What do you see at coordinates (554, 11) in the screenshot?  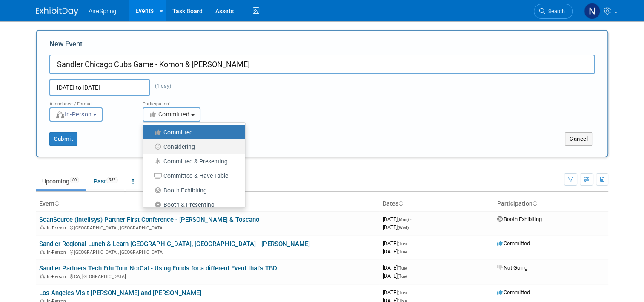 I see `a: Search` at bounding box center [554, 11].